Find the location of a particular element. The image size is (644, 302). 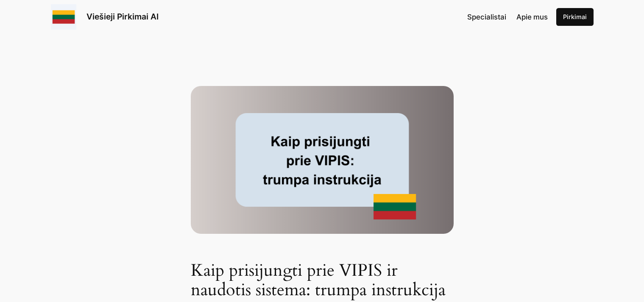

a: Specialistai is located at coordinates (487, 17).